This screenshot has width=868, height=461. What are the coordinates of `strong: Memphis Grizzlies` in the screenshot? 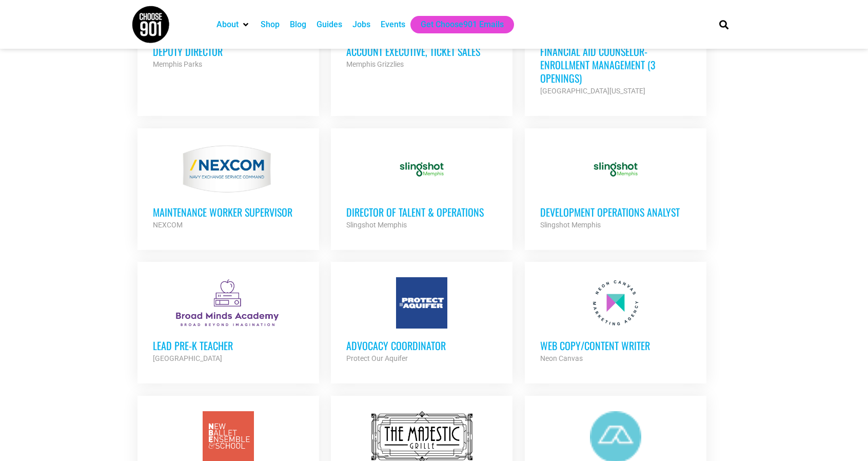 It's located at (375, 64).